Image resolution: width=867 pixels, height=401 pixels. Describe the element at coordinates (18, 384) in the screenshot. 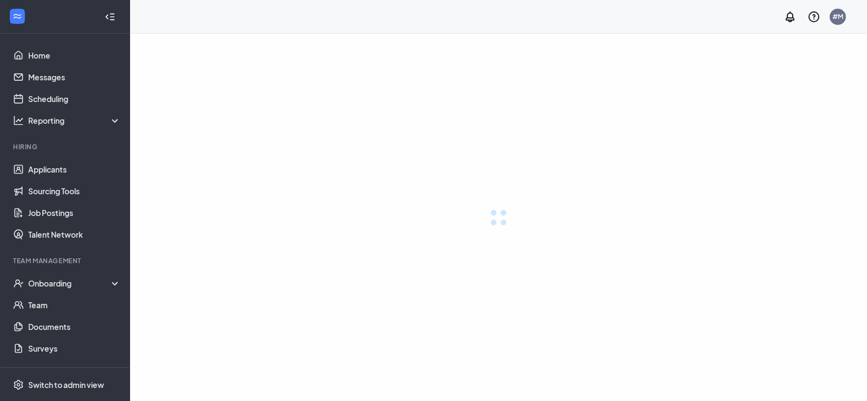

I see `svg: Settings` at that location.